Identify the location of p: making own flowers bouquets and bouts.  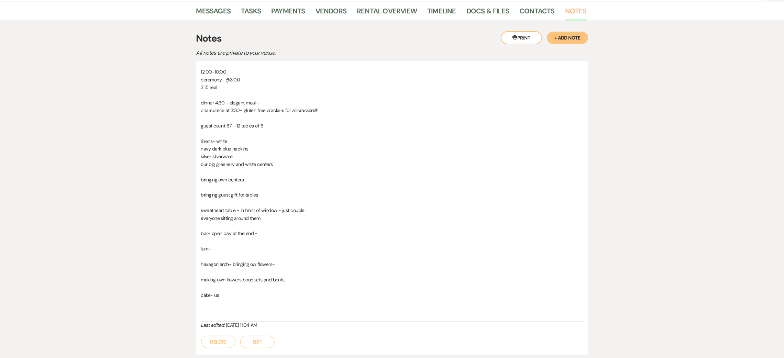
(392, 280).